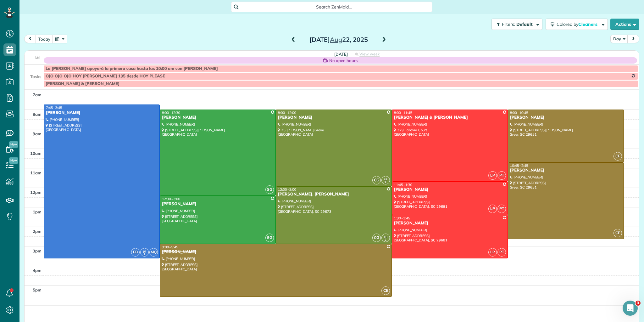 The height and width of the screenshot is (322, 644). I want to click on span: 8am, so click(37, 114).